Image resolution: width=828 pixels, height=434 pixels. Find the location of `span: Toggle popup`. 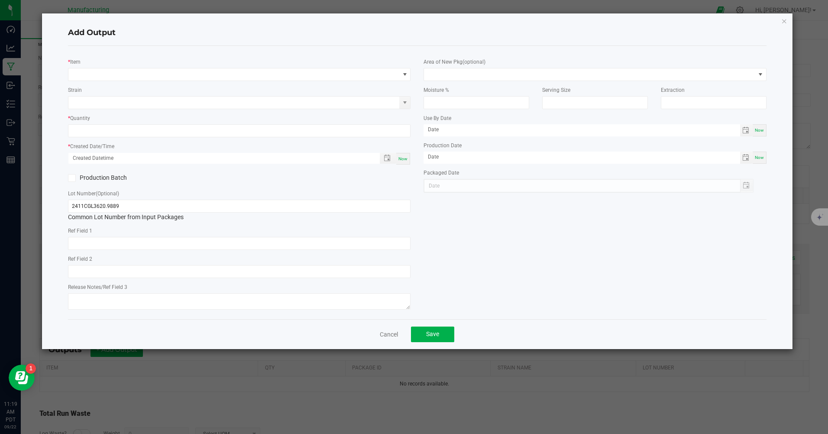

span: Toggle popup is located at coordinates (388, 158).